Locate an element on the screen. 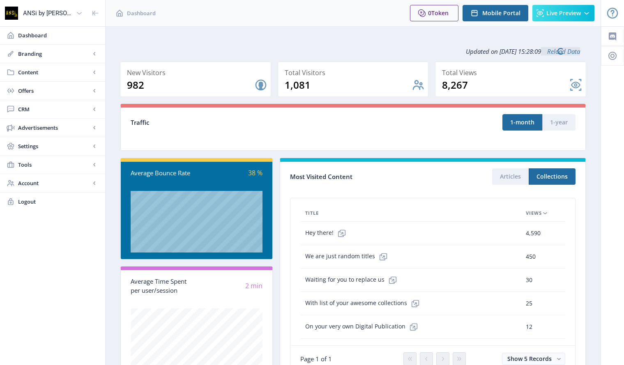 Image resolution: width=624 pixels, height=365 pixels. span: Live Preview is located at coordinates (564, 13).